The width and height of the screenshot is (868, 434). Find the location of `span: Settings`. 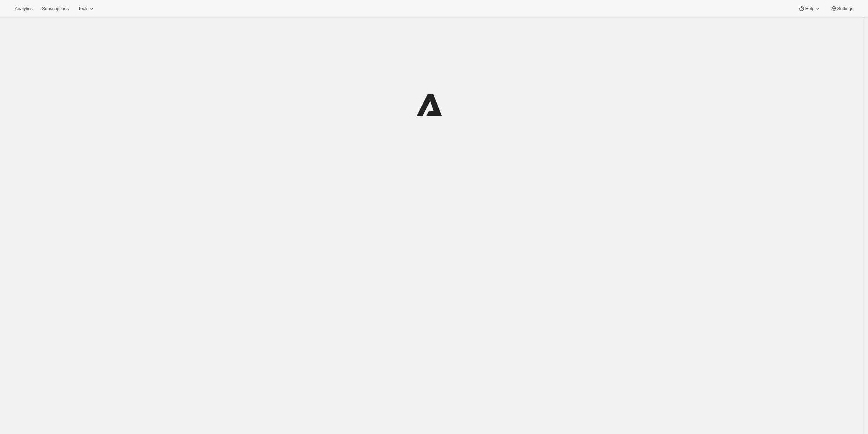

span: Settings is located at coordinates (845, 9).